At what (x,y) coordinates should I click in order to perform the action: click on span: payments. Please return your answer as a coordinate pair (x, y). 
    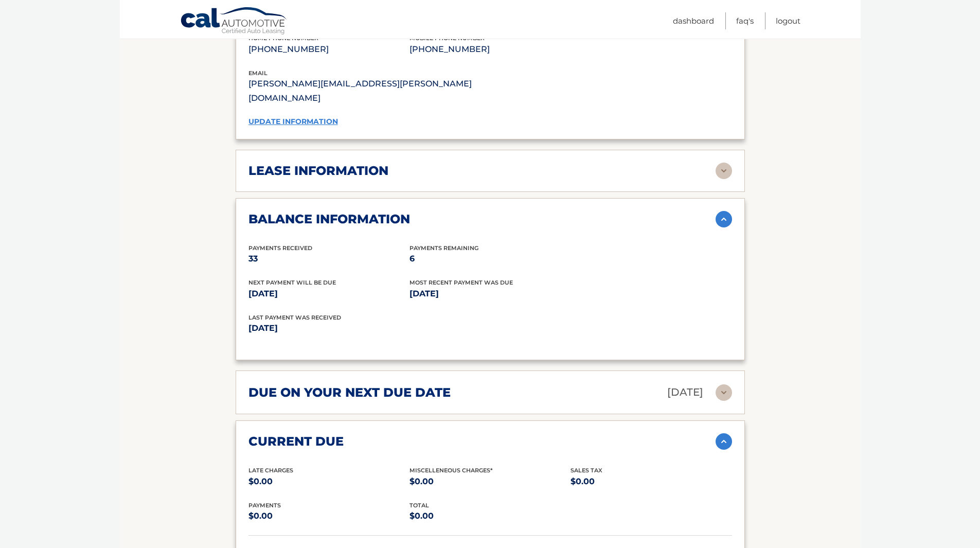
    Looking at the image, I should click on (265, 505).